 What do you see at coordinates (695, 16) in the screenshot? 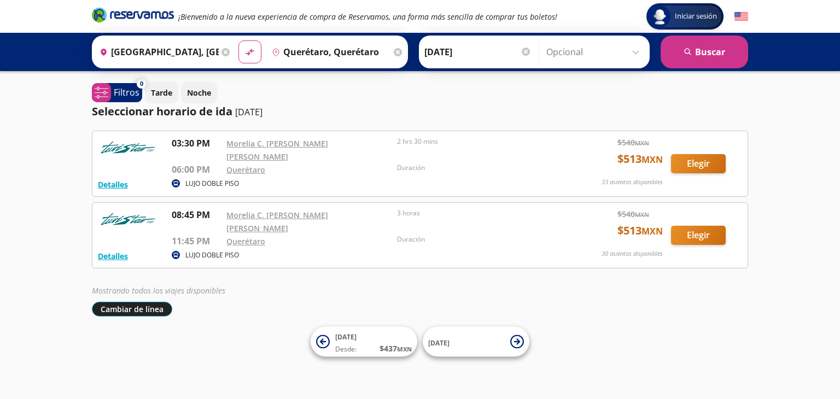
I see `span: Iniciar sesión` at bounding box center [695, 16].